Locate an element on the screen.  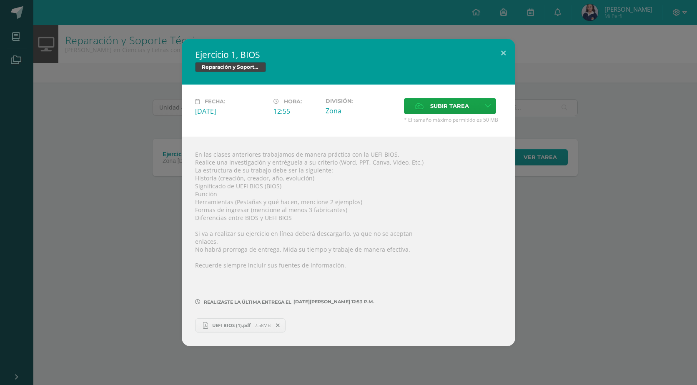
div: En las clases anteriores trabajamos de manera práctica con la UEFI BIOS. Realice una investigació... is located at coordinates (348, 241).